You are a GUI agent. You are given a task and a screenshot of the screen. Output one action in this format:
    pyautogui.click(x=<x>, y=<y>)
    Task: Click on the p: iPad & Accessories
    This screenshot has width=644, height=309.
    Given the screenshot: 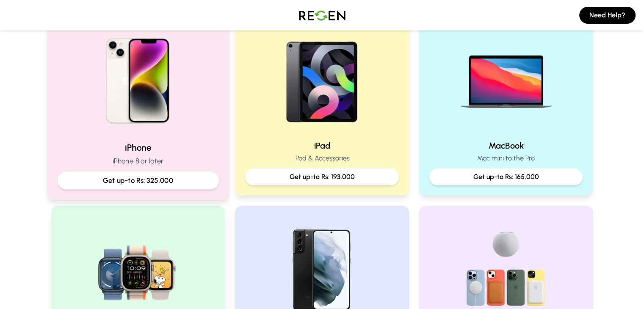 What is the action you would take?
    pyautogui.click(x=322, y=158)
    